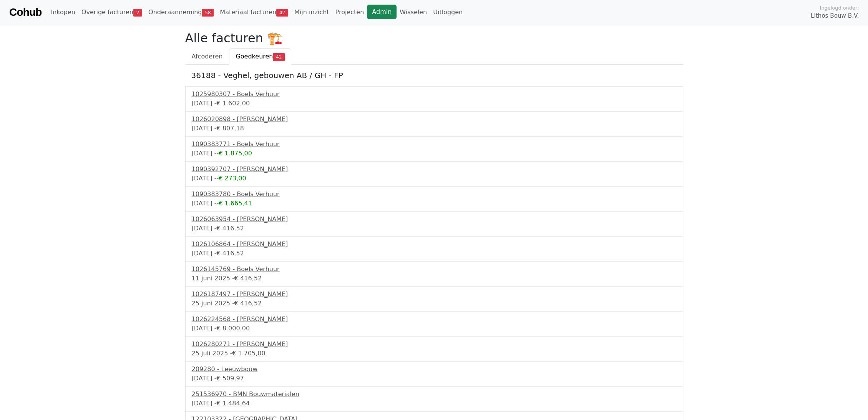 Image resolution: width=868 pixels, height=420 pixels. Describe the element at coordinates (434, 394) in the screenshot. I see `div: 251536970 - BMN Bouwmaterialen` at that location.